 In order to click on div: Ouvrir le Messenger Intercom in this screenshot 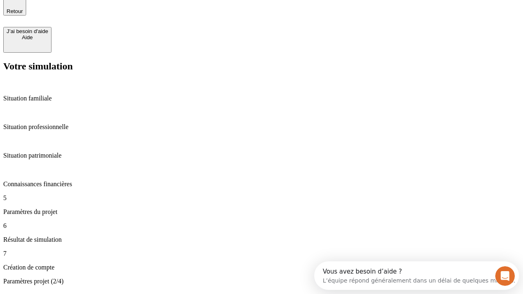, I will do `click(114, 14)`.